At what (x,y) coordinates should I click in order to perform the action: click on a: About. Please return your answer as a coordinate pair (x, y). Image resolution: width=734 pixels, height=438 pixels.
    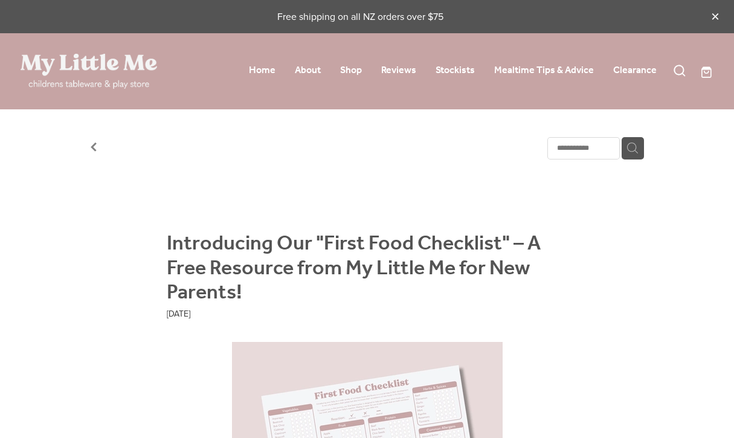
    Looking at the image, I should click on (308, 70).